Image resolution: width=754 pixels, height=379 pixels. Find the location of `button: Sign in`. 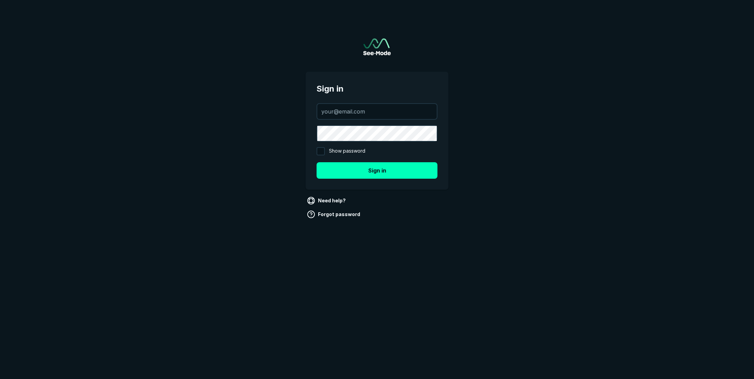

button: Sign in is located at coordinates (377, 171).